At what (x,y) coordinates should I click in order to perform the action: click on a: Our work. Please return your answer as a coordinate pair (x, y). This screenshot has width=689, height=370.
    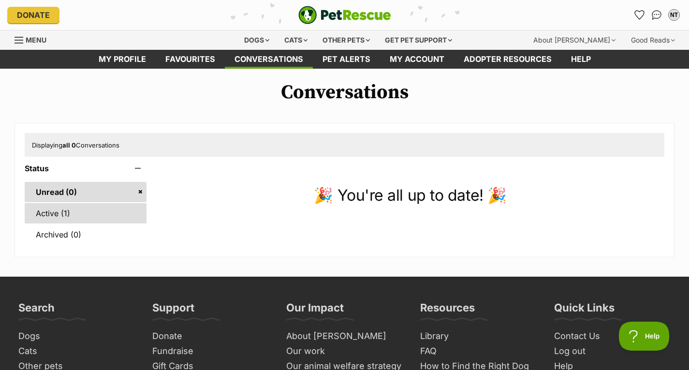
    Looking at the image, I should click on (344, 351).